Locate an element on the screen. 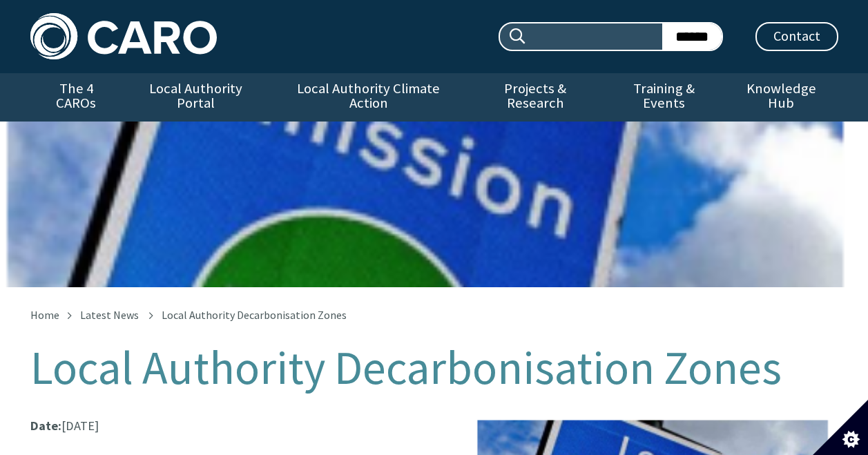 The height and width of the screenshot is (455, 868). a: Knowledge Hub is located at coordinates (781, 97).